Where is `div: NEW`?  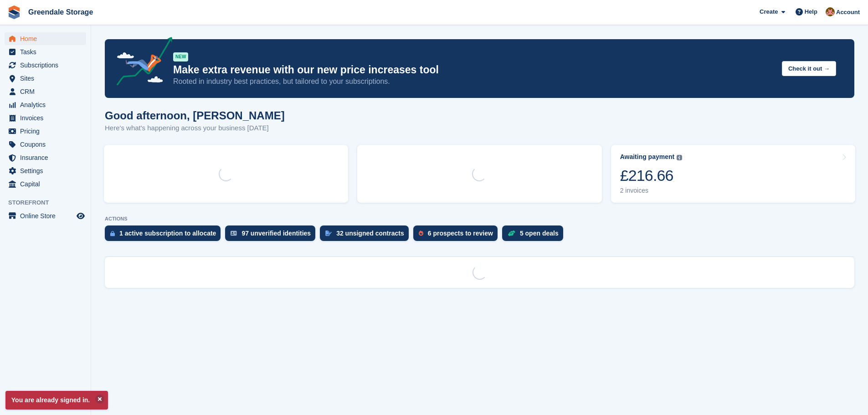 div: NEW is located at coordinates (180, 57).